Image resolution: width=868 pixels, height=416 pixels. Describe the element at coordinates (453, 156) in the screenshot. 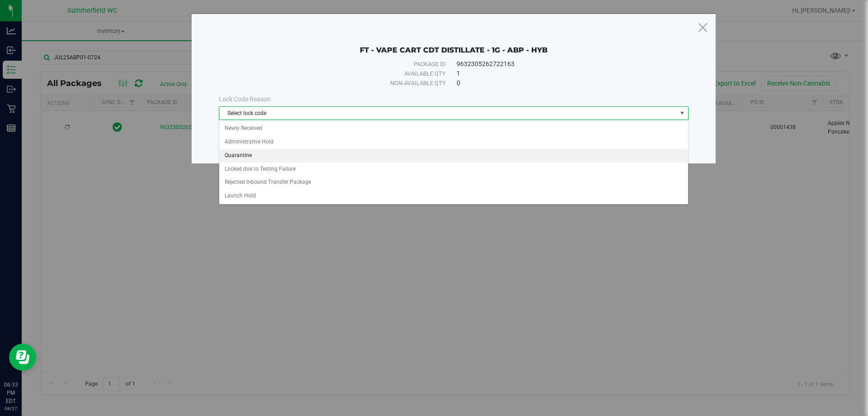

I see `li: Quarantine` at that location.